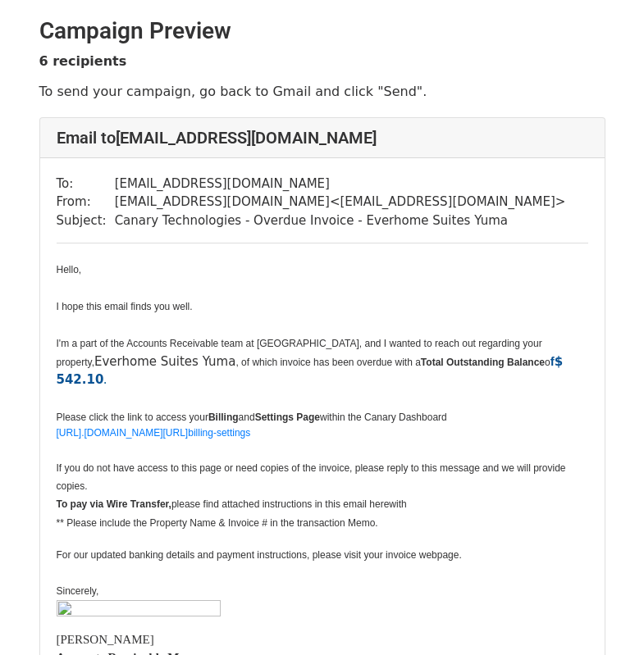  What do you see at coordinates (252, 417) in the screenshot?
I see `span: Please click the link to access your and within the Canary Dashboard` at bounding box center [252, 417].